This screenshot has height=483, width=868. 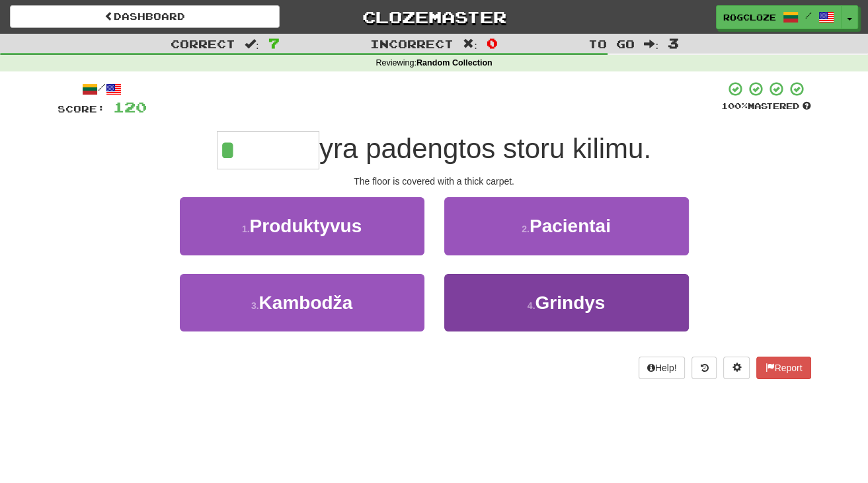 What do you see at coordinates (735, 106) in the screenshot?
I see `span: 100 %` at bounding box center [735, 106].